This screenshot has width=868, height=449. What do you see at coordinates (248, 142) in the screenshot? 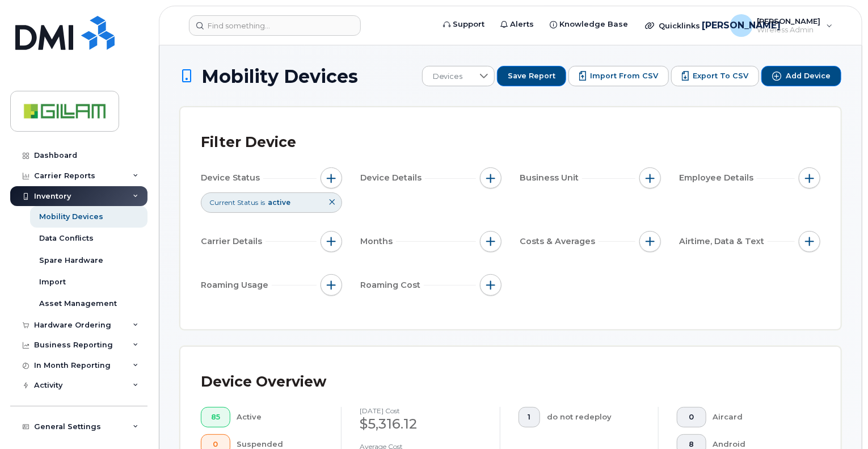
I see `div: Filter Device` at bounding box center [248, 142].